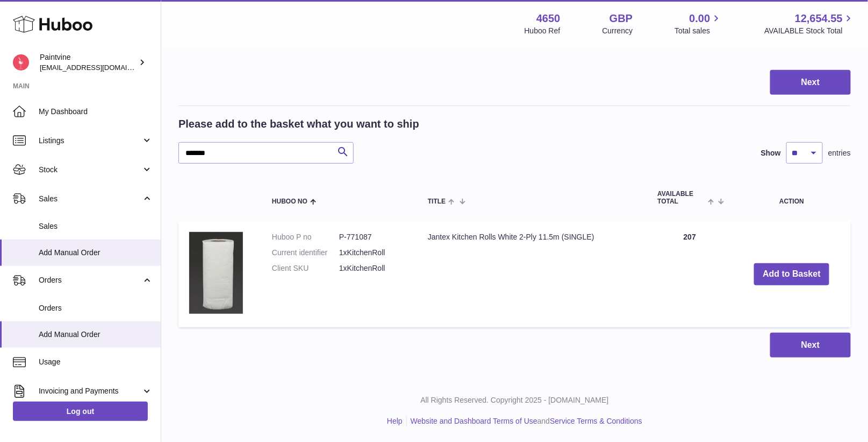  Describe the element at coordinates (810, 24) in the screenshot. I see `a: 12,654.55 AVAILABLE Stock Total` at that location.